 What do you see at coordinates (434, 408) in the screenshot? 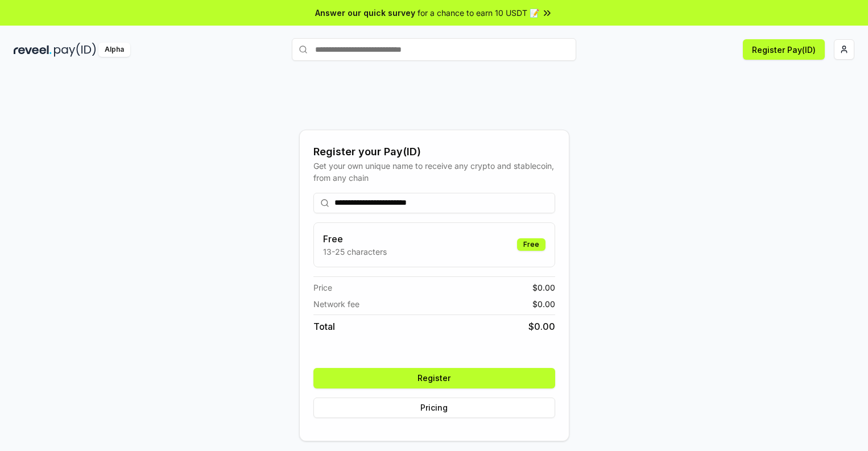
I see `button: Pricing` at bounding box center [434, 408].